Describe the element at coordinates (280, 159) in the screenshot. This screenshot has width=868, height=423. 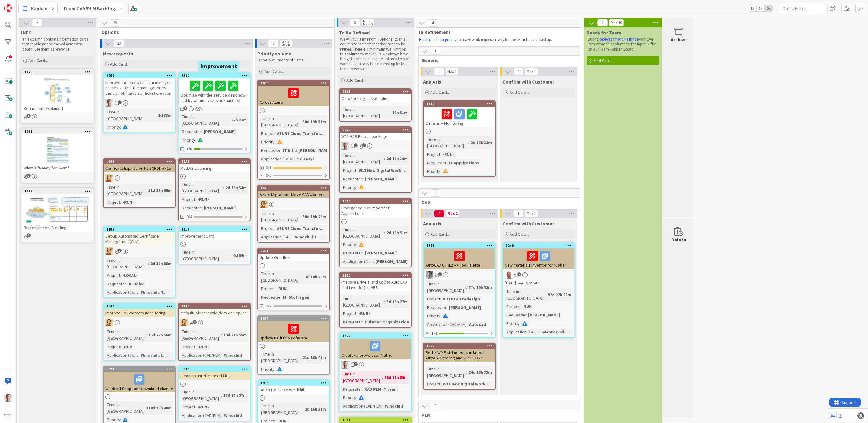
I see `div: Application (CAD/PLM)` at that location.